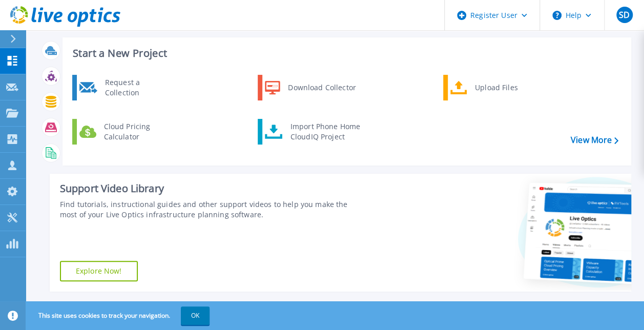 This screenshot has height=330, width=644. Describe the element at coordinates (345, 54) in the screenshot. I see `h3: Start a New Project` at that location.